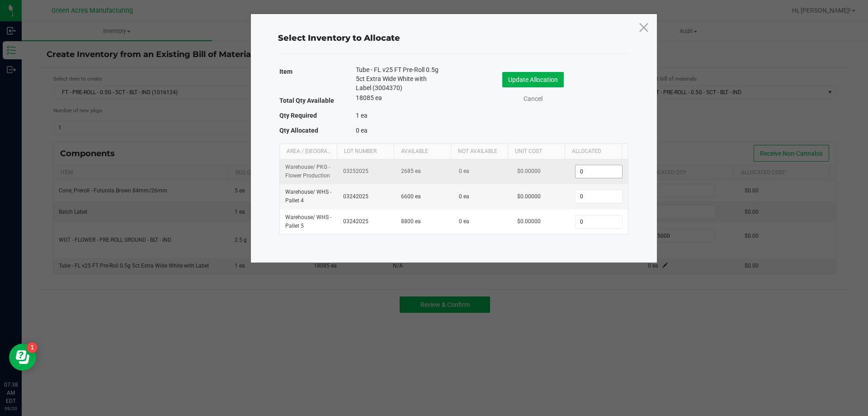 The height and width of the screenshot is (416, 868). I want to click on label: Total Qty Available, so click(307, 101).